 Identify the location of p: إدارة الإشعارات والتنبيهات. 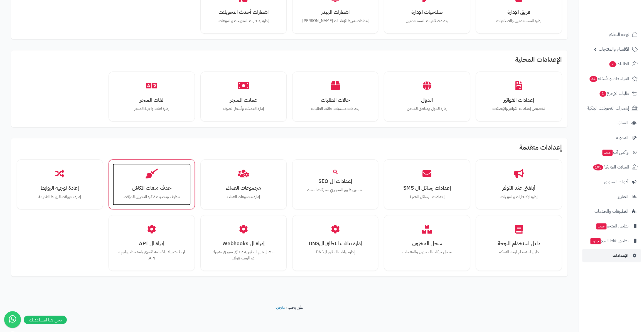
(519, 197).